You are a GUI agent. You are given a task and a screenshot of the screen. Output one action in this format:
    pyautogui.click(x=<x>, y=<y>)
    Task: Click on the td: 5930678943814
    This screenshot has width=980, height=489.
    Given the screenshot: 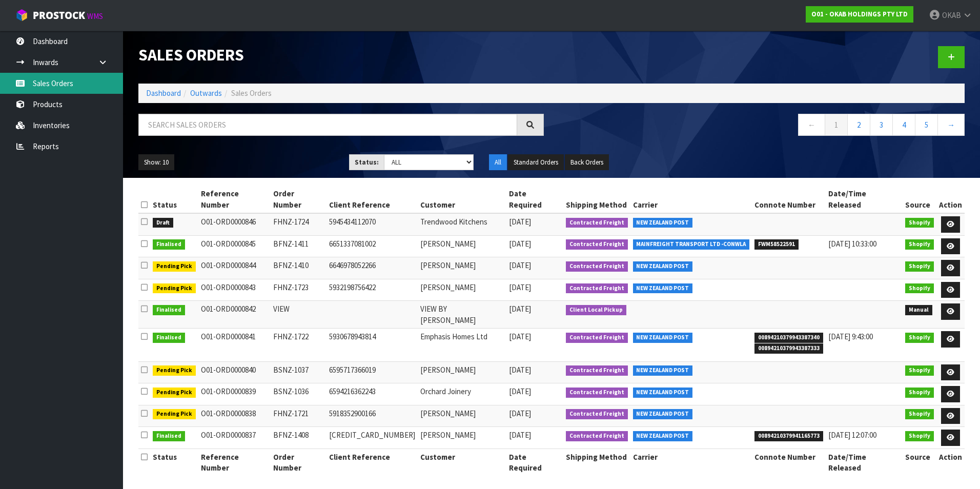 What is the action you would take?
    pyautogui.click(x=372, y=345)
    